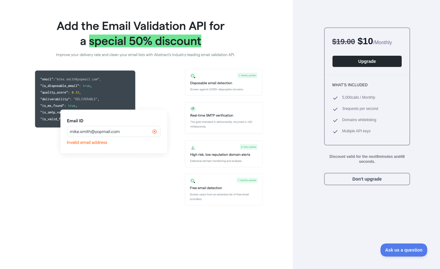 This screenshot has width=440, height=269. I want to click on span: Multiple API keys, so click(356, 132).